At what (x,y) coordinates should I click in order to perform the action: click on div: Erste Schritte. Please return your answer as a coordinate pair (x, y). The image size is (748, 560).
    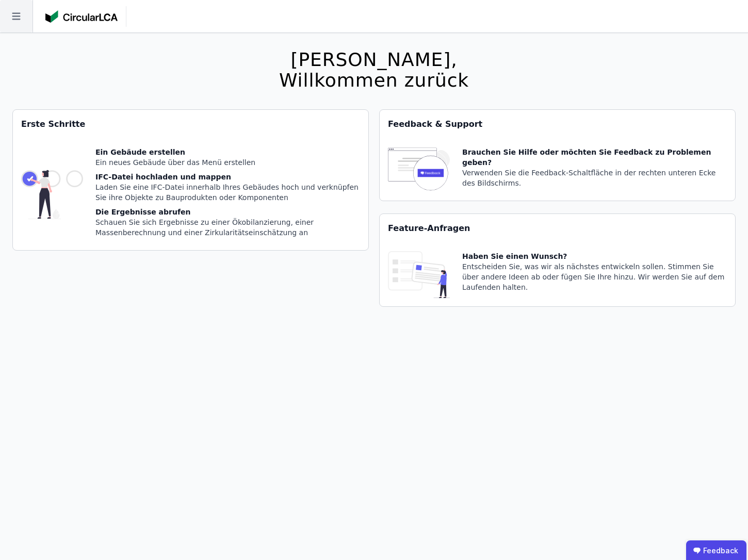
    Looking at the image, I should click on (190, 124).